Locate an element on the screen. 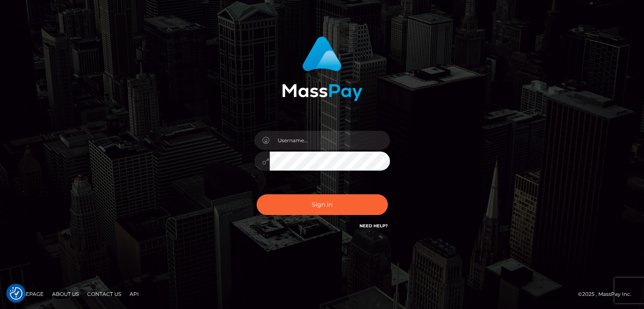 The image size is (644, 309). a: About Us is located at coordinates (66, 294).